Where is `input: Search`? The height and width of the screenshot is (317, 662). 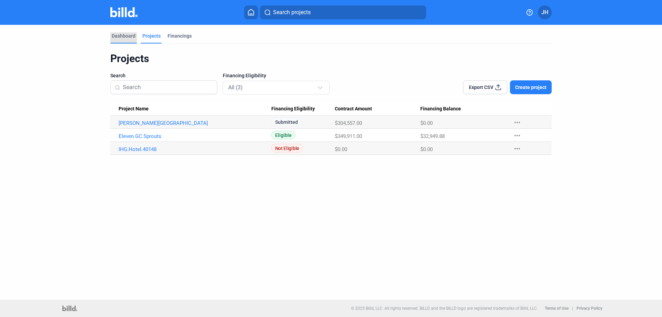
input: Search is located at coordinates (168, 87).